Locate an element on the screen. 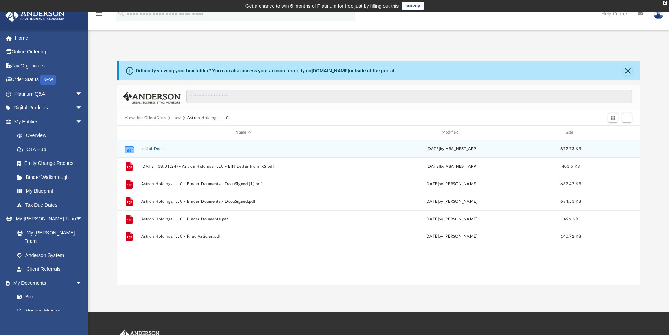  a: Box is located at coordinates (48, 297).